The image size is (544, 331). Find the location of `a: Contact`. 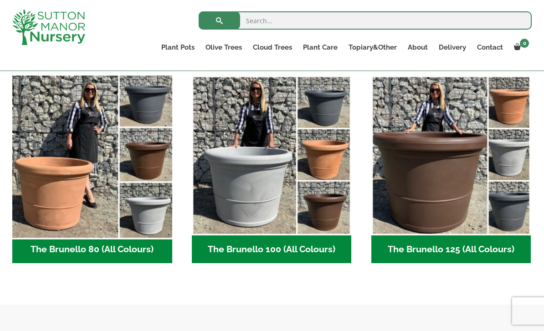

a: Contact is located at coordinates (490, 47).